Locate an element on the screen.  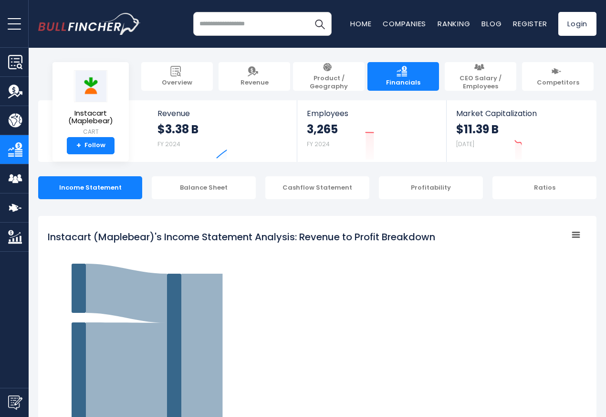
span: Competitors is located at coordinates (558, 83).